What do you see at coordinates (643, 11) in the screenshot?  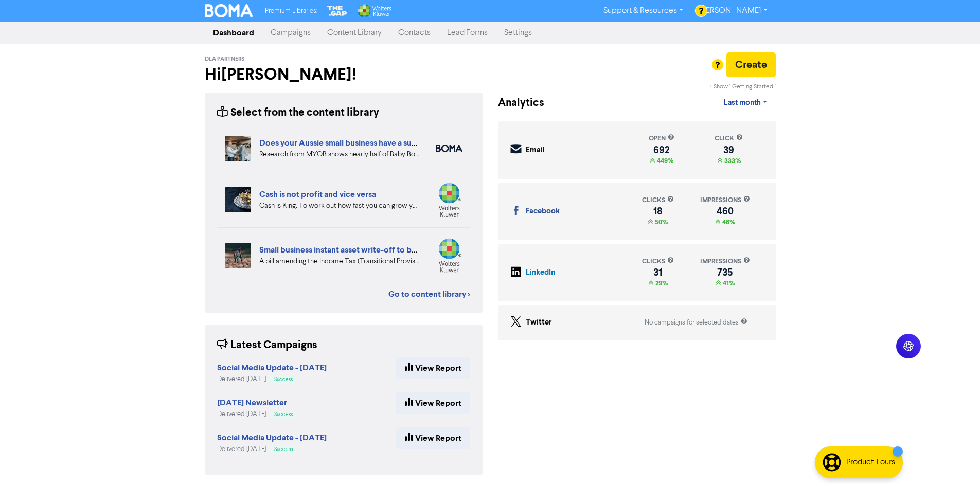 I see `a: Support & Resources` at bounding box center [643, 11].